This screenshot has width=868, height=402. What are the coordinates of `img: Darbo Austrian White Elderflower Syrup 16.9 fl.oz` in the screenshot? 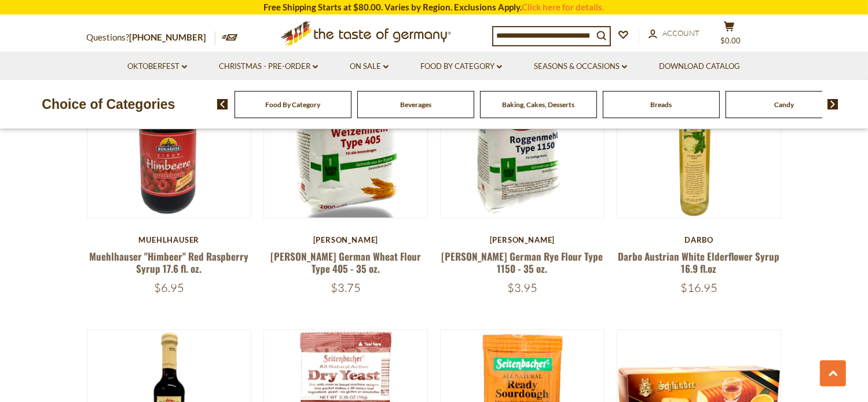 It's located at (699, 136).